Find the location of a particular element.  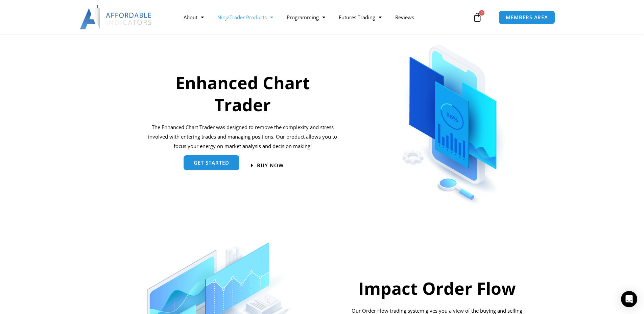

h2: Impact Order Flow is located at coordinates (437, 288).